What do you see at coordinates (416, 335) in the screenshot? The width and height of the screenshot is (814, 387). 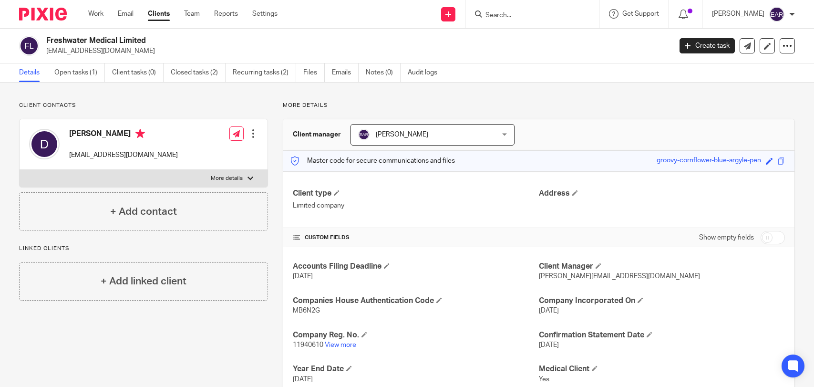 I see `h4: Company Reg. No.` at bounding box center [416, 335].